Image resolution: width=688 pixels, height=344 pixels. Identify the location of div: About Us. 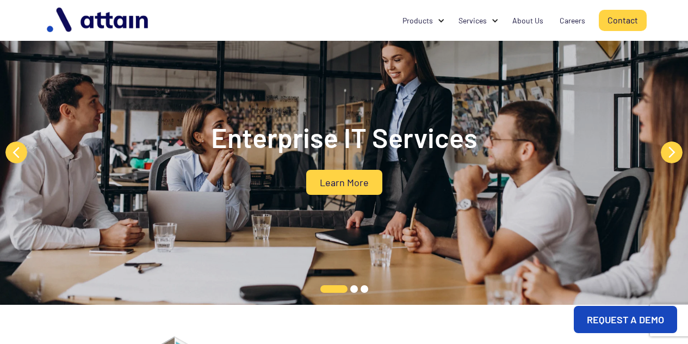
(527, 21).